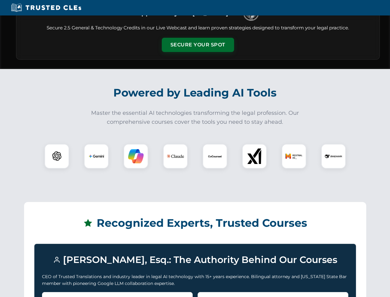  What do you see at coordinates (46, 8) in the screenshot?
I see `img: Trusted CLEs` at bounding box center [46, 8].